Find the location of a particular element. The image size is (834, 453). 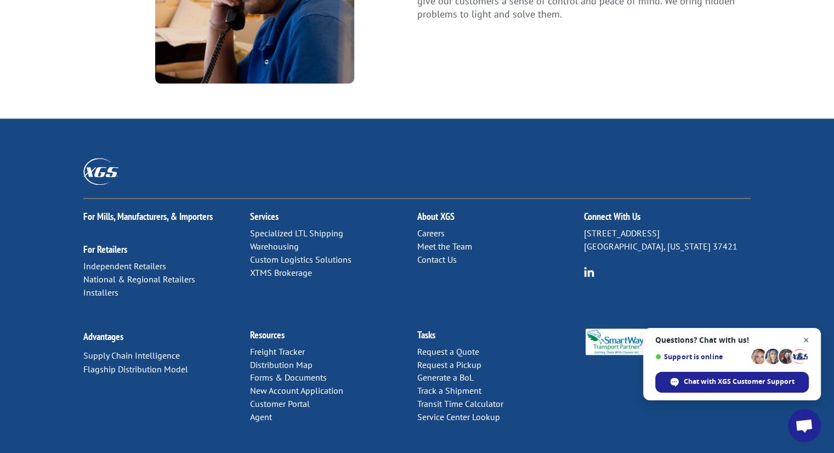

div: Open chat is located at coordinates (804, 426).